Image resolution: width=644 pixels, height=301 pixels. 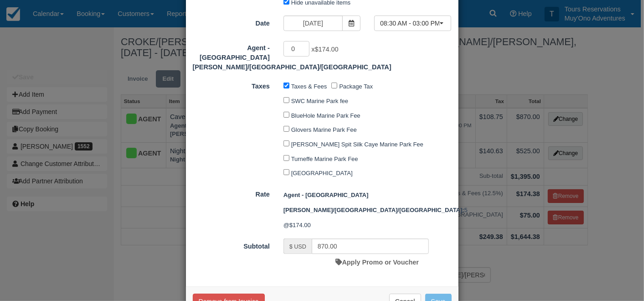 I want to click on label: Subtotal, so click(x=231, y=245).